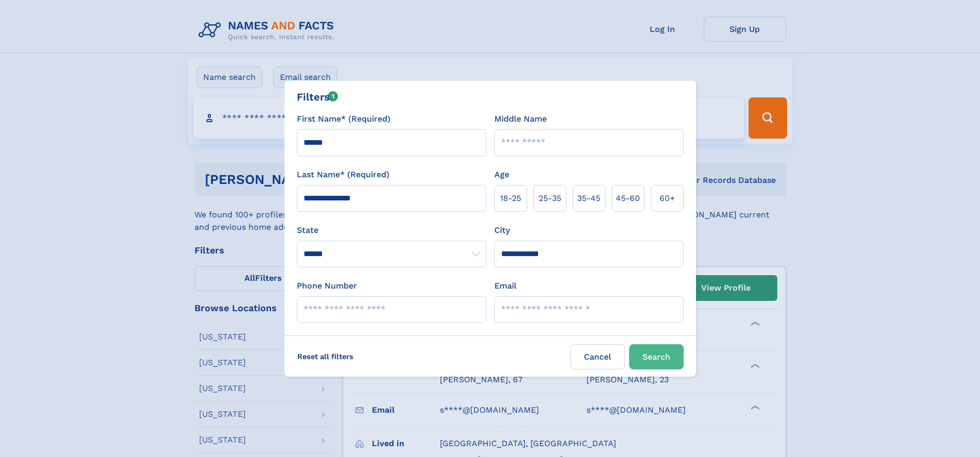 This screenshot has width=980, height=457. What do you see at coordinates (344, 119) in the screenshot?
I see `label: First Name* (Required)` at bounding box center [344, 119].